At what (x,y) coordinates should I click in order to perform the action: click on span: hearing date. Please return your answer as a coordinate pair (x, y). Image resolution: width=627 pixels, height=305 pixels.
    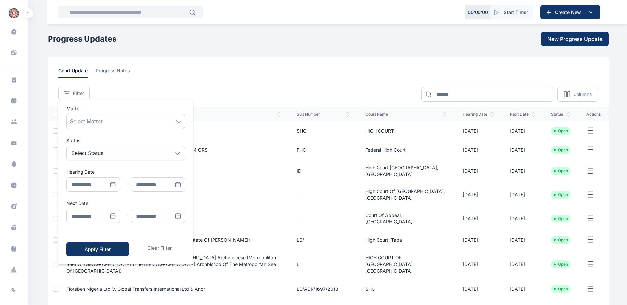
    Looking at the image, I should click on (478, 114).